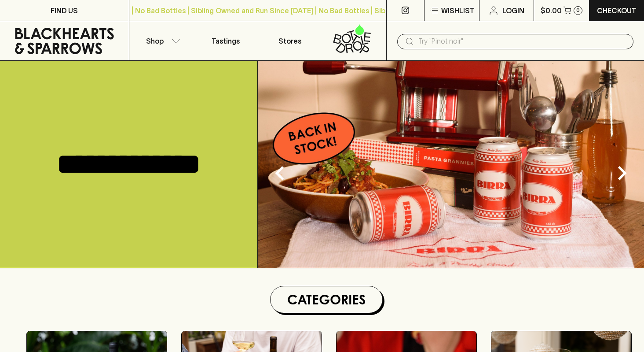 The image size is (644, 352). I want to click on p: FIND US, so click(64, 11).